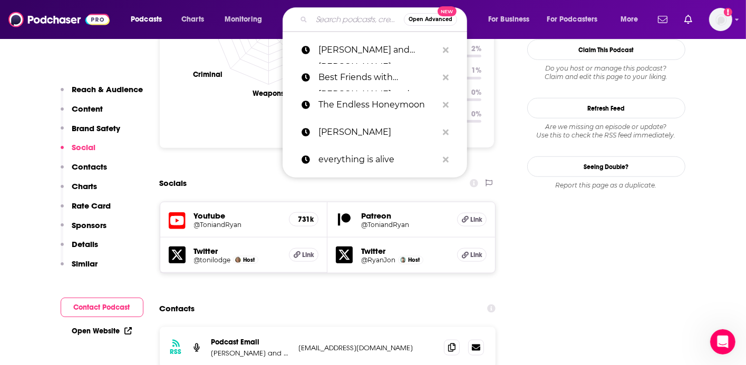  What do you see at coordinates (91, 133) in the screenshot?
I see `button: Brand Safety` at bounding box center [91, 133].